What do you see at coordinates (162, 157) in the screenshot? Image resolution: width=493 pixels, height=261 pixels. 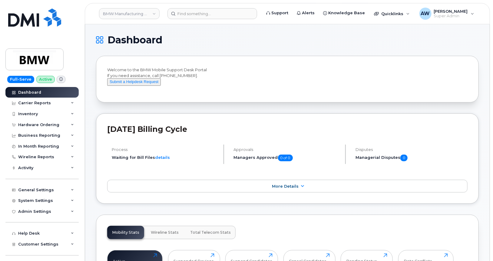 I see `a: details` at bounding box center [162, 157].